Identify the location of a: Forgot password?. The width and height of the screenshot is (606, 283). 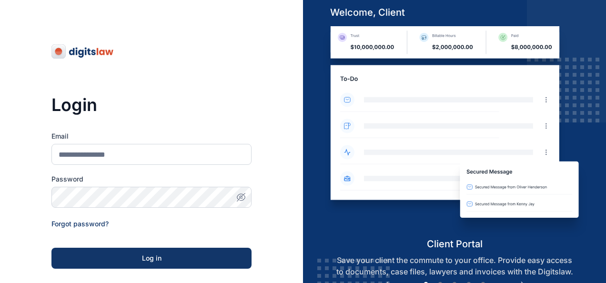
(80, 223).